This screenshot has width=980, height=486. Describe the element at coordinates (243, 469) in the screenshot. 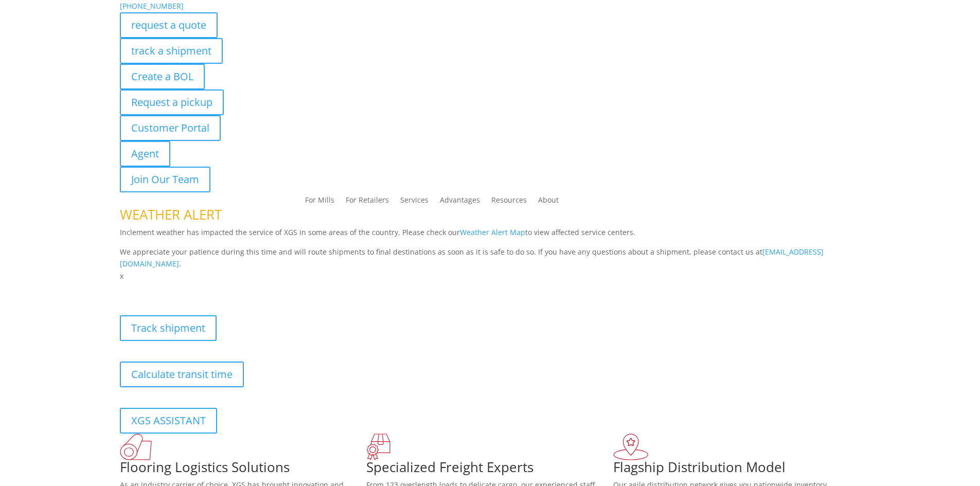

I see `h1: Flooring Logistics Solutions` at that location.